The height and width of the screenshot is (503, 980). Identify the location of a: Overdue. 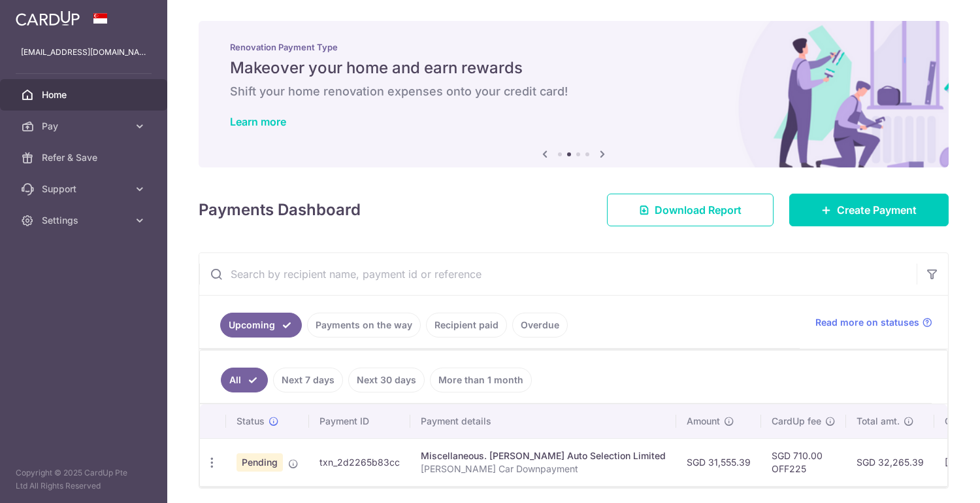
(539, 325).